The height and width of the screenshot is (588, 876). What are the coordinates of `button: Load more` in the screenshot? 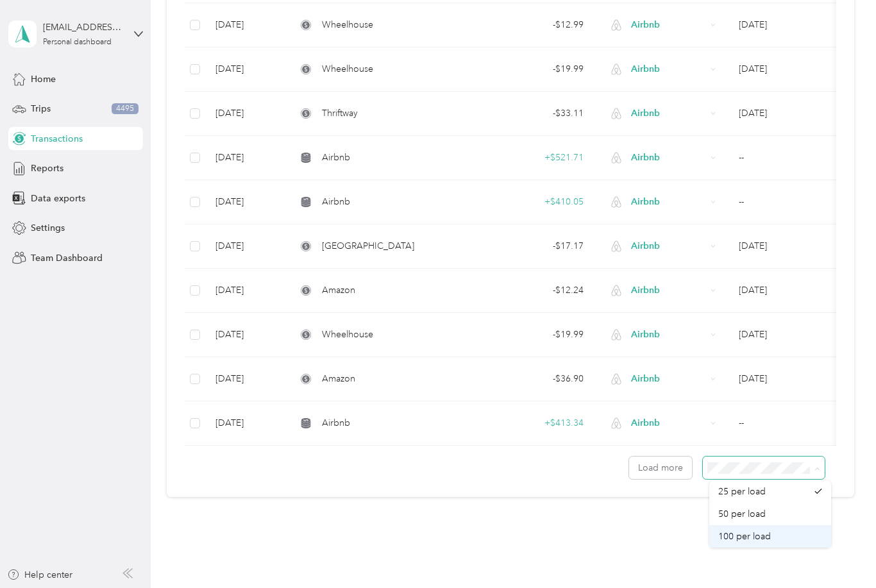 It's located at (661, 468).